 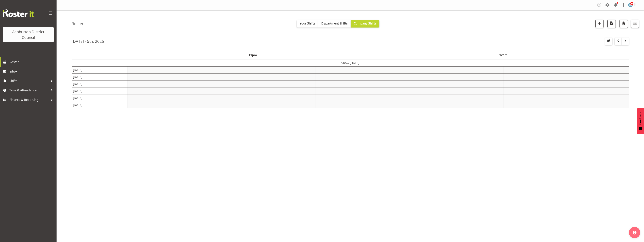 I want to click on span: Roster, so click(x=32, y=62).